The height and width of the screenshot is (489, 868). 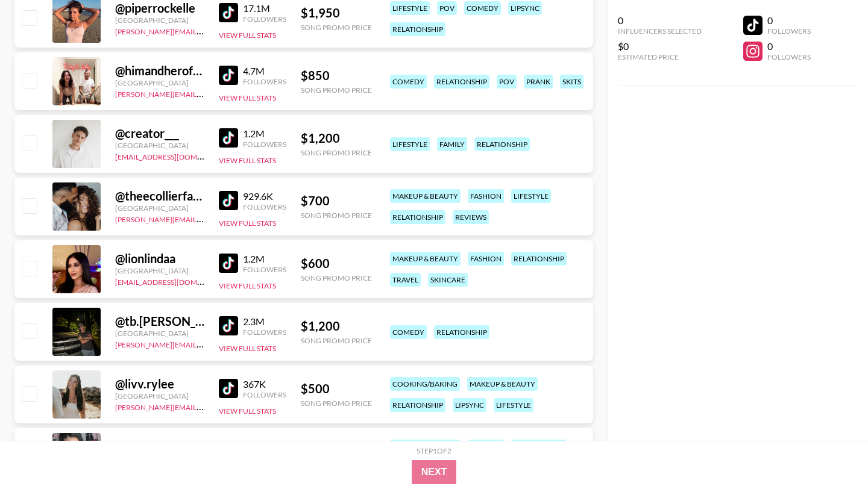 What do you see at coordinates (572, 81) in the screenshot?
I see `div: skits` at bounding box center [572, 81].